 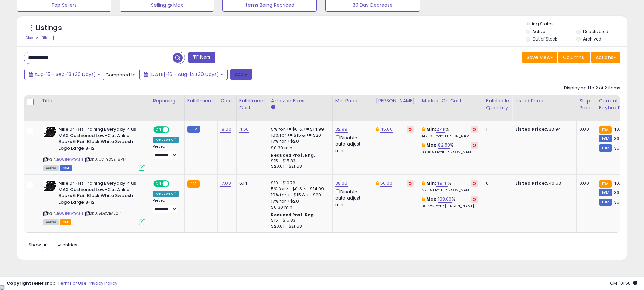 I want to click on div: Amazon Fees, so click(x=300, y=101).